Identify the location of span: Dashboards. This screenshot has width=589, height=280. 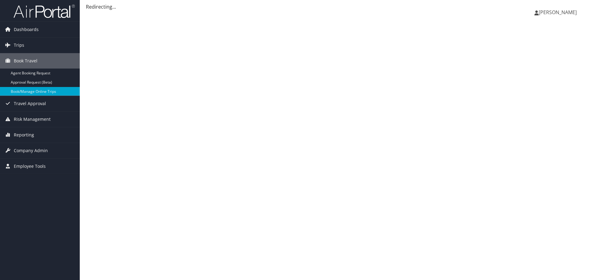
(26, 29).